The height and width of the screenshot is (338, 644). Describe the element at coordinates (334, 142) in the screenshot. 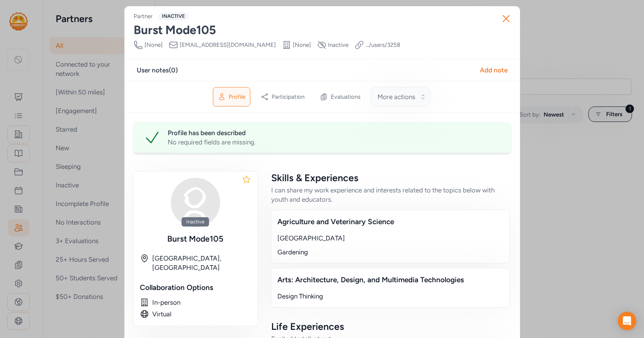

I see `div: No required fields are missing.` at that location.